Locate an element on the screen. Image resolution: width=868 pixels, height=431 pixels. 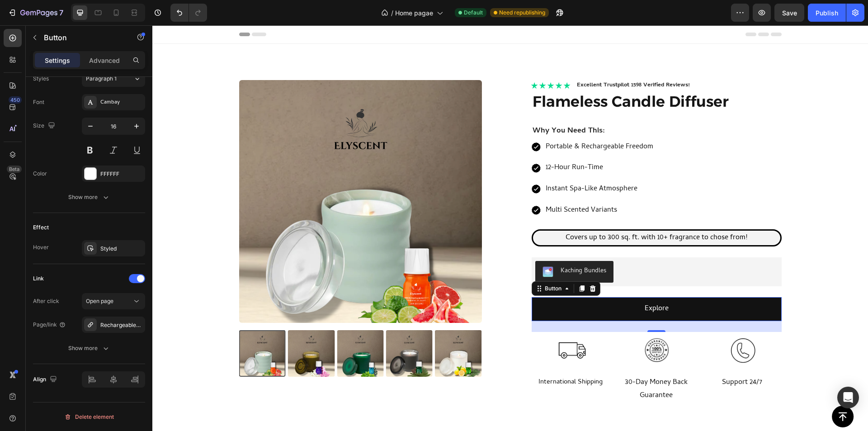
button: Open page is located at coordinates (113, 301).